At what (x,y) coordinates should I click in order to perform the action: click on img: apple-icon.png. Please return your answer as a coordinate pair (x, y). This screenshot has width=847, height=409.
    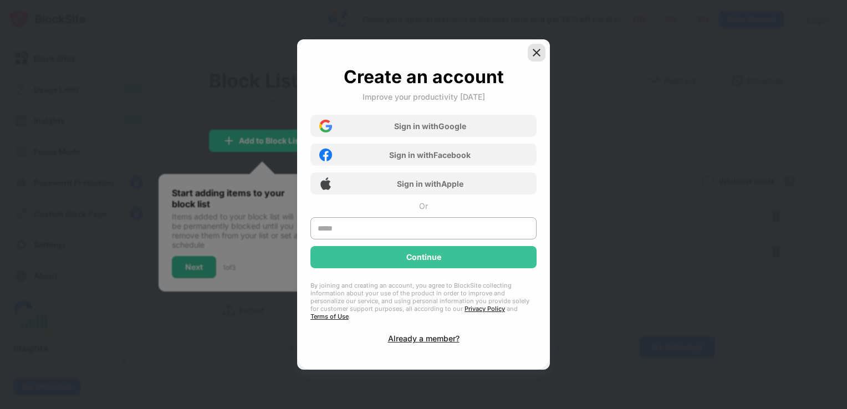
    Looking at the image, I should click on (325, 183).